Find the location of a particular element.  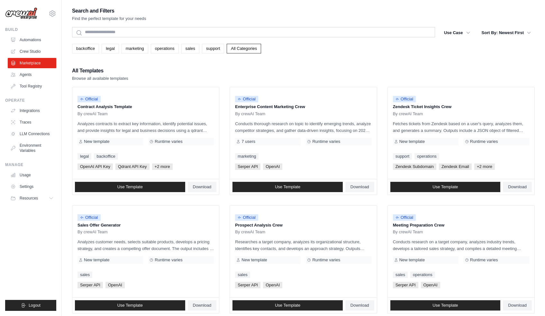

p: Find the perfect template for your needs is located at coordinates (109, 19).